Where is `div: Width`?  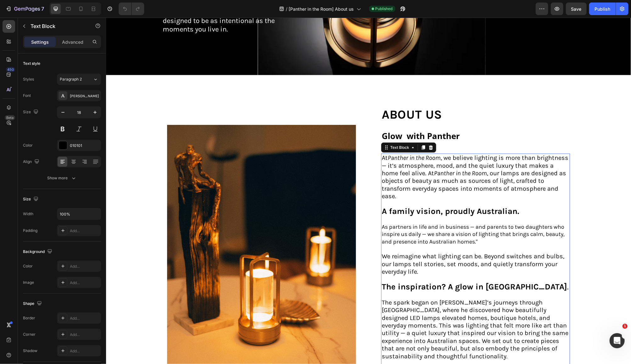
div: Width is located at coordinates (28, 214).